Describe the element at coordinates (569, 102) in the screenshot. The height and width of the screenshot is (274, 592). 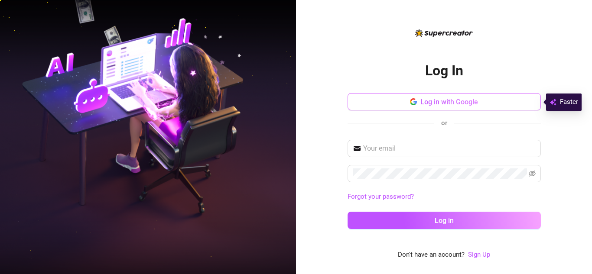
I see `span: Faster` at that location.